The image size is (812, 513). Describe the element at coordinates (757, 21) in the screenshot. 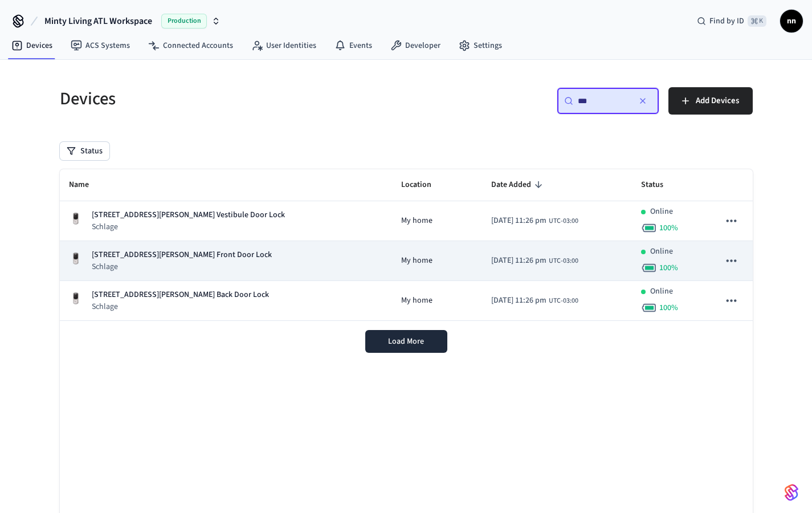

I see `span: ⌘ K` at that location.